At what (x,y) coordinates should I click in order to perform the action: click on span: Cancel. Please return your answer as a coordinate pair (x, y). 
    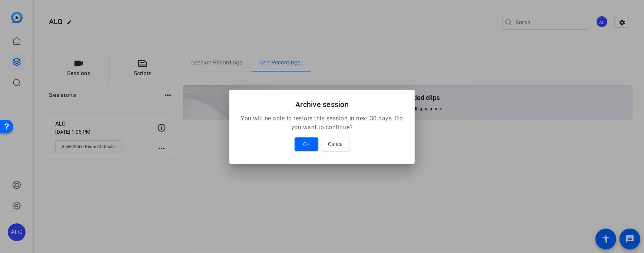
    Looking at the image, I should click on (336, 144).